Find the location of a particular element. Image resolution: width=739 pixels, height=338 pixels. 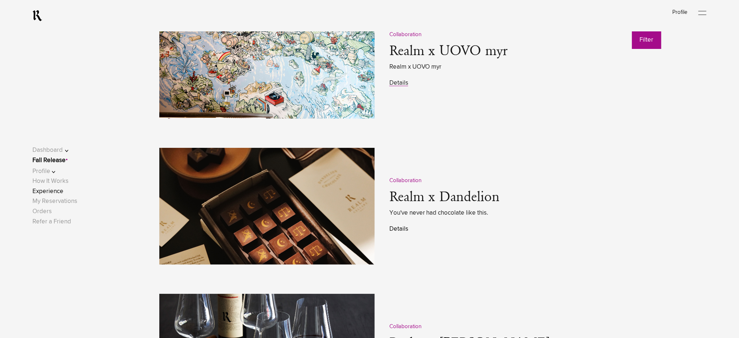

a: Realm x Dandelion is located at coordinates (445, 197).